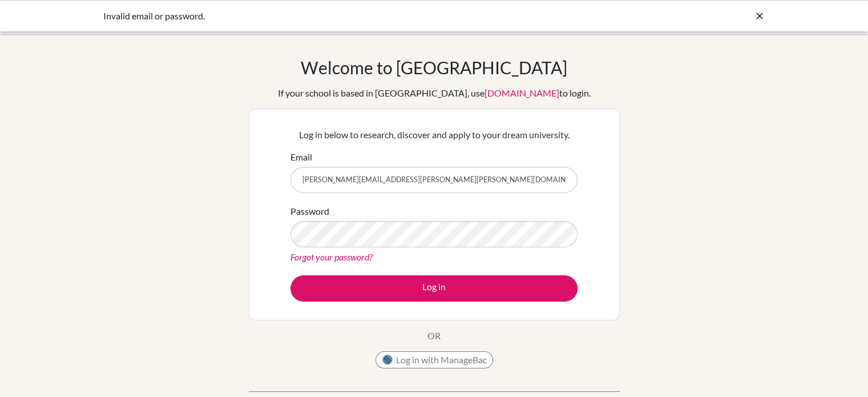  I want to click on p: Log in below to research, discover and apply to your dream university., so click(434, 135).